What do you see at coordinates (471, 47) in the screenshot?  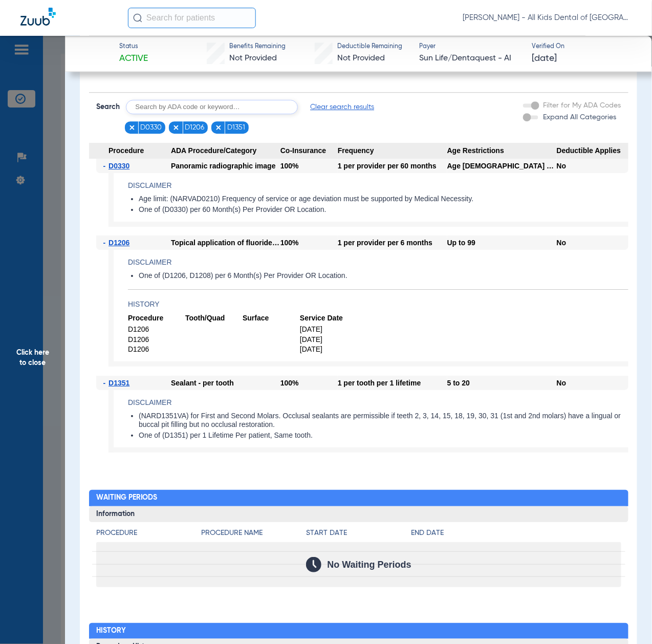 I see `span: Payer` at bounding box center [471, 47].